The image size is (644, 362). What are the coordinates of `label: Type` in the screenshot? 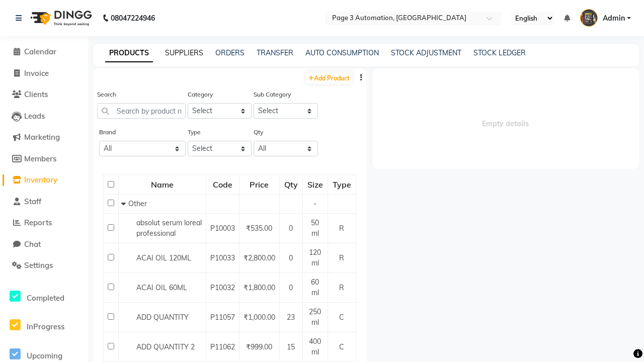 It's located at (194, 132).